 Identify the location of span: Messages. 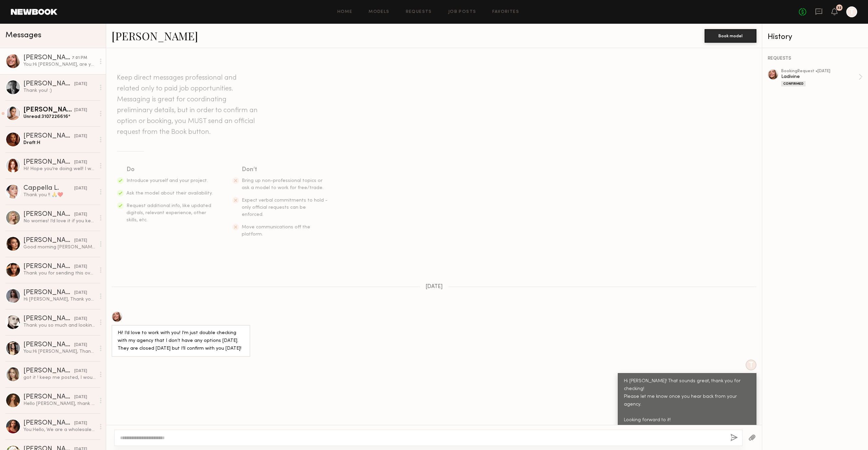
(23, 35).